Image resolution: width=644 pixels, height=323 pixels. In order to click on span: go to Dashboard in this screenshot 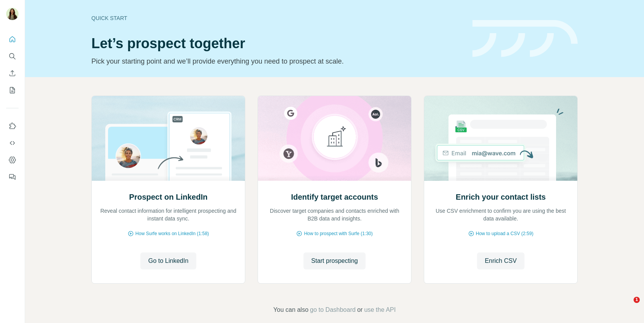, I will do `click(333, 310)`.